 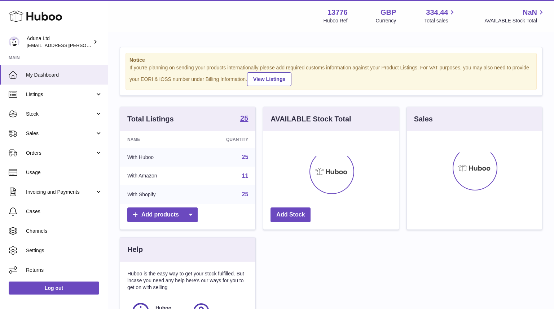 I want to click on strong: 25, so click(x=244, y=118).